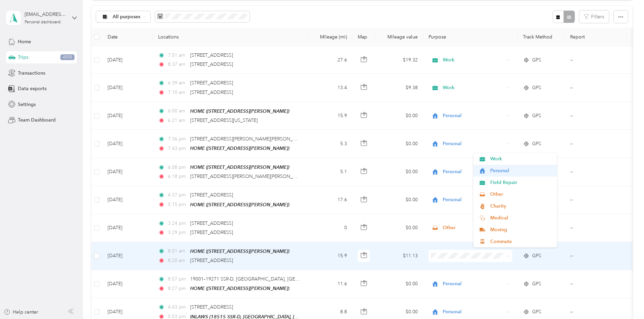 The image size is (644, 319). What do you see at coordinates (521, 241) in the screenshot?
I see `span: Commute` at bounding box center [521, 241].